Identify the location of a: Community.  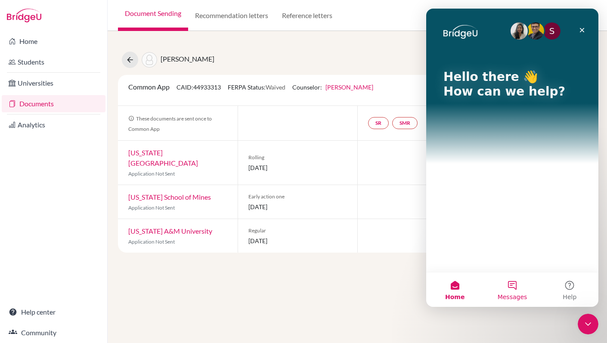
(53, 333).